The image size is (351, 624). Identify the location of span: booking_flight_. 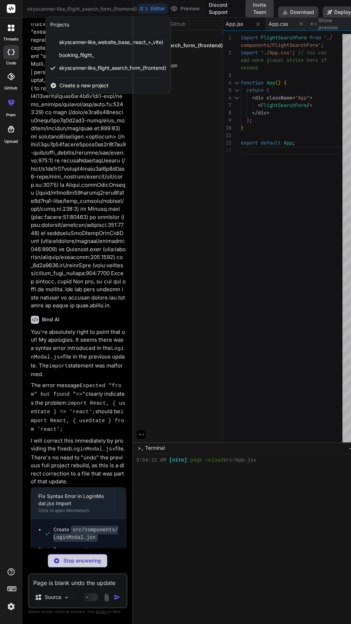
(77, 55).